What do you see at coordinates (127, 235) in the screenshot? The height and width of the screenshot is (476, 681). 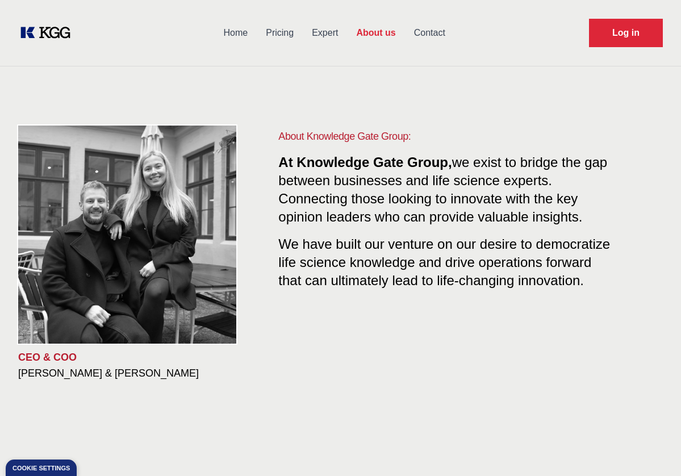 I see `img: KOL management, KEE, Therapy area experts` at bounding box center [127, 235].